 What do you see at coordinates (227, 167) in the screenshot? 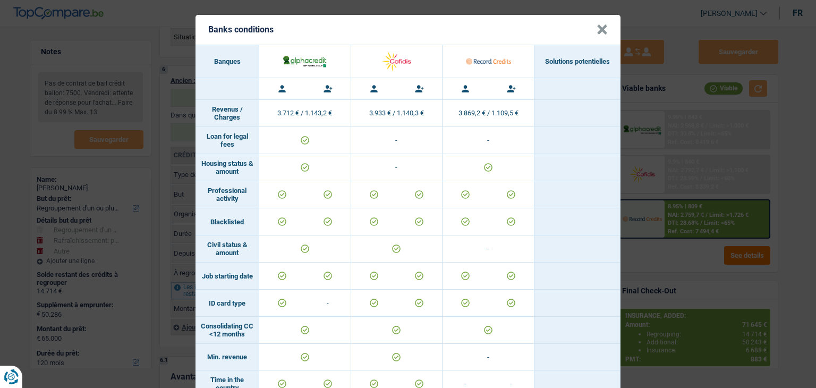
I see `td: Housing status & amount` at bounding box center [227, 167].